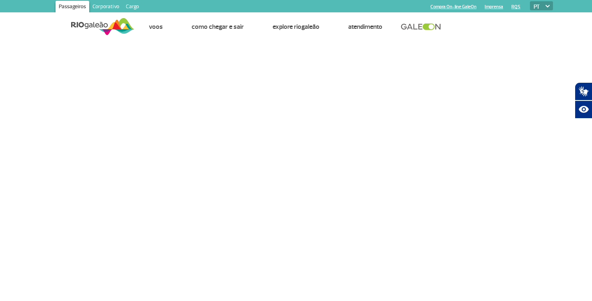 This screenshot has height=301, width=592. What do you see at coordinates (583, 109) in the screenshot?
I see `button: Abrir recursos assistivos.` at bounding box center [583, 109].